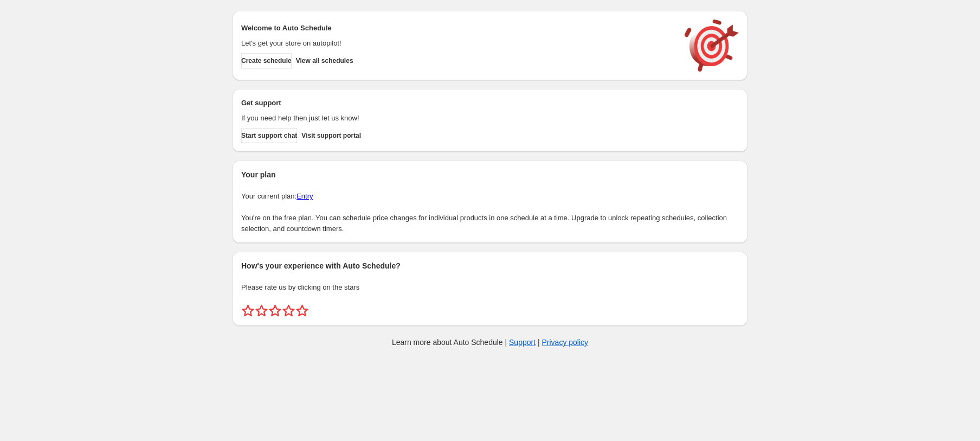 The height and width of the screenshot is (441, 980). What do you see at coordinates (490, 266) in the screenshot?
I see `h2: How's your experience with Auto Schedule?` at bounding box center [490, 266].